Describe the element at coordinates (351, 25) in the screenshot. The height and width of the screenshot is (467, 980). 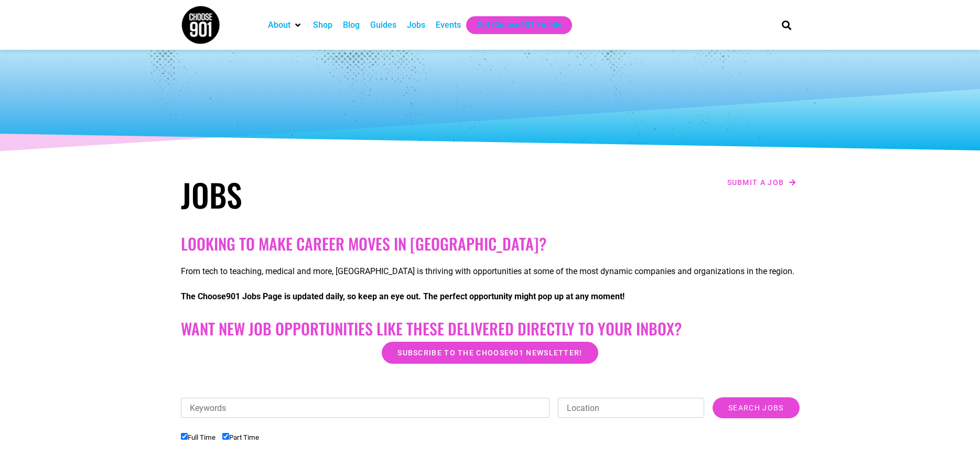
I see `div: Blog` at that location.